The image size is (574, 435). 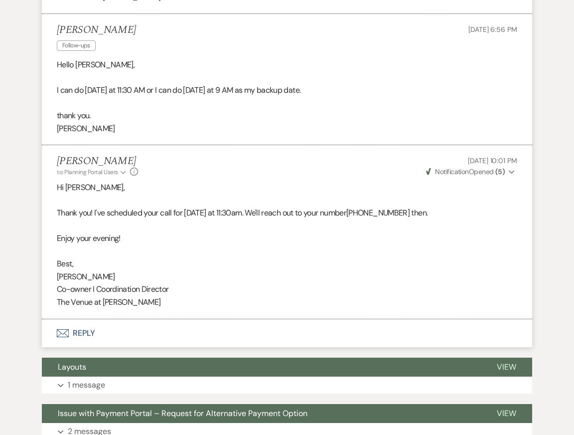 What do you see at coordinates (287, 385) in the screenshot?
I see `button: 1 message` at bounding box center [287, 385].